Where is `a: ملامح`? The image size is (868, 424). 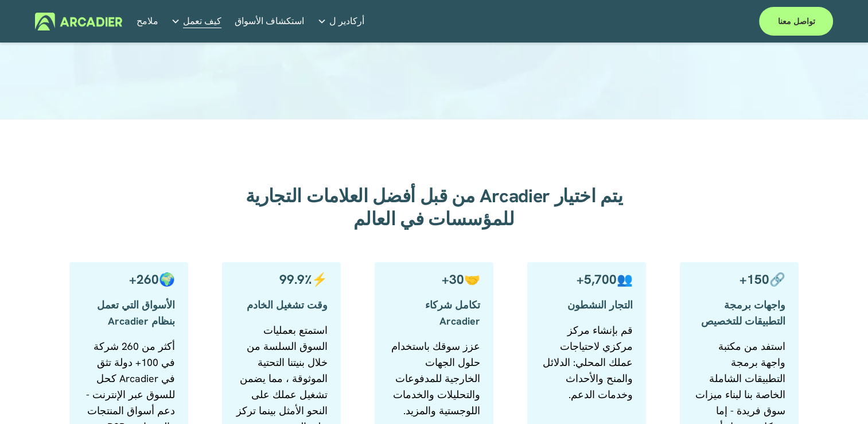 a: ملامح is located at coordinates (148, 21).